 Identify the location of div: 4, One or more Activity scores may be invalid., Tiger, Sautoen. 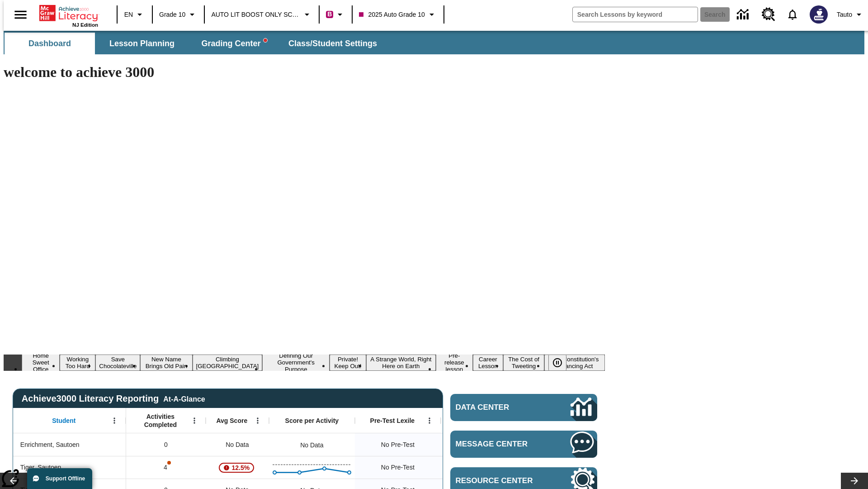
(166, 467).